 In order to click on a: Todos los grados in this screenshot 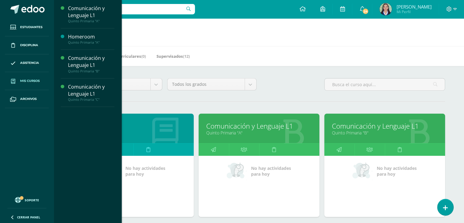, I will do `click(212, 84)`.